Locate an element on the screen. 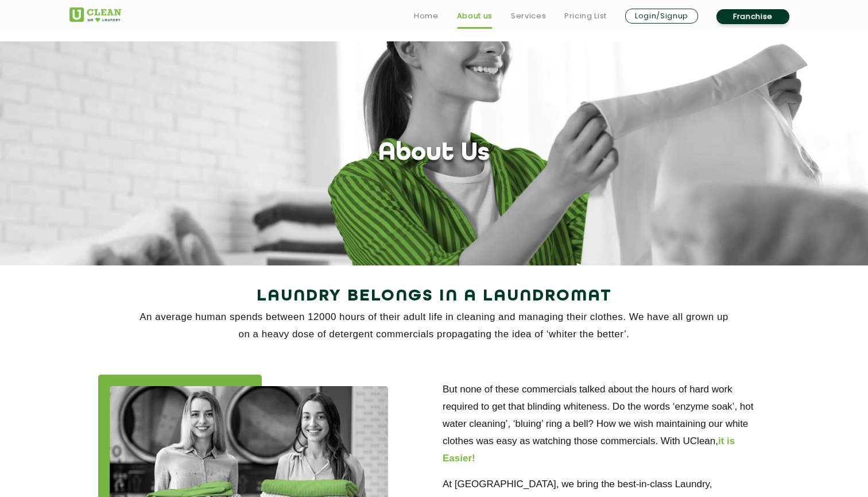 This screenshot has width=868, height=497. h2: Laundry Belongs in a Laundromat is located at coordinates (434, 296).